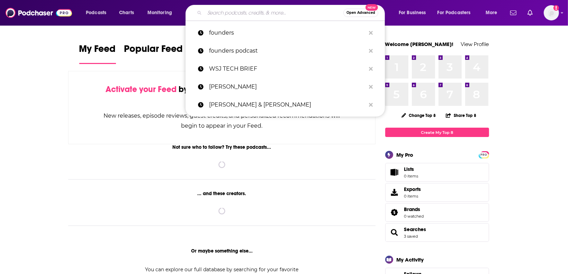  Describe the element at coordinates (126, 13) in the screenshot. I see `span: Charts` at that location.